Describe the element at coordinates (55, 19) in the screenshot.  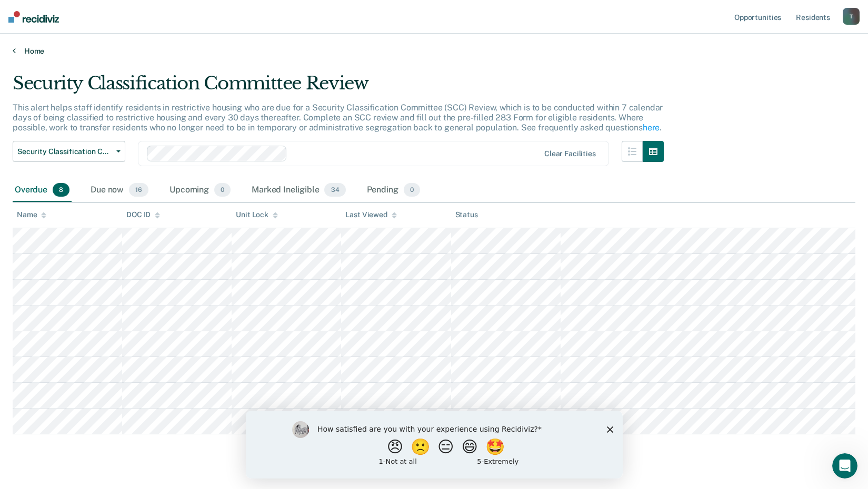
I see `img: Profile image for Kim` at that location.